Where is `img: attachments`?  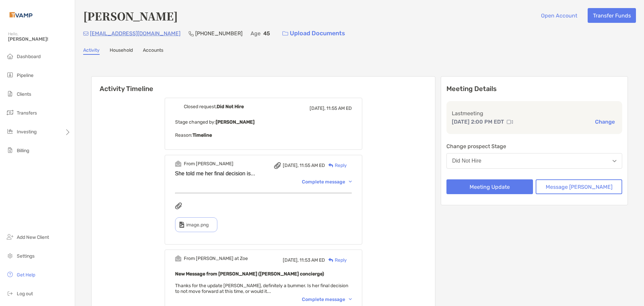
img: attachments is located at coordinates (179, 206).